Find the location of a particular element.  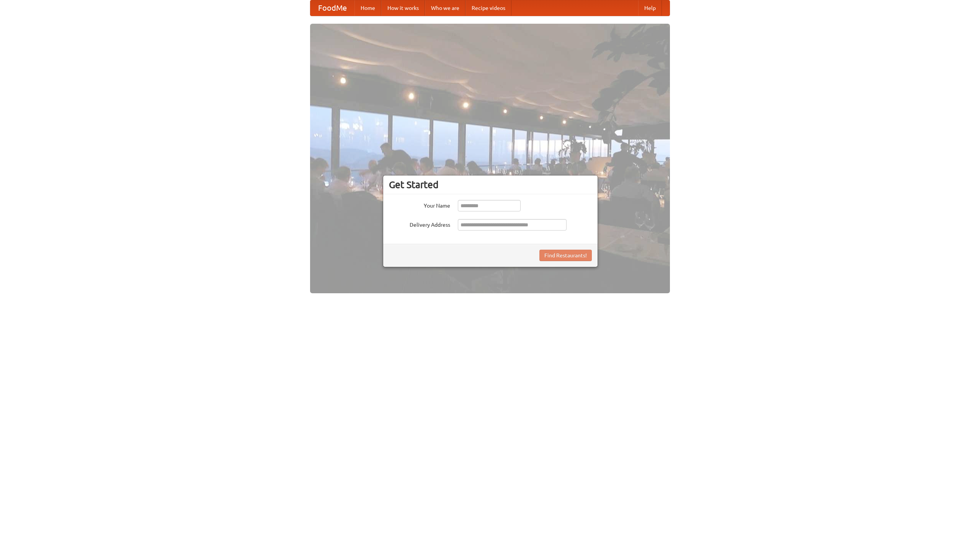

label: Your Name is located at coordinates (419, 204).